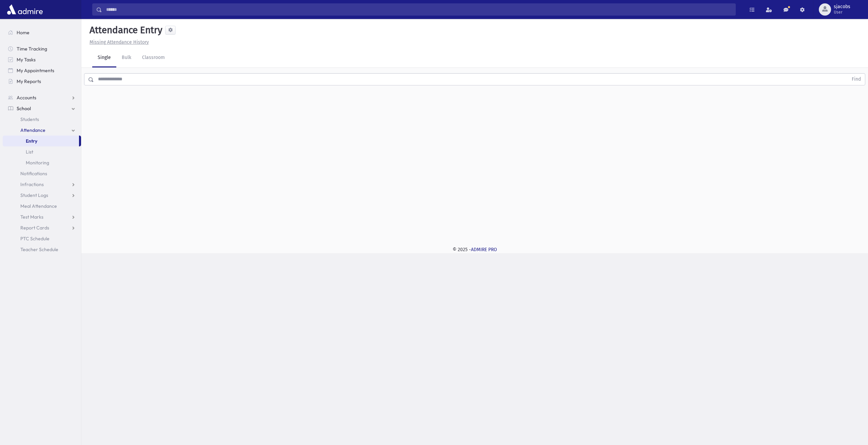 The height and width of the screenshot is (445, 868). Describe the element at coordinates (475, 250) in the screenshot. I see `div: © 2025 -` at that location.